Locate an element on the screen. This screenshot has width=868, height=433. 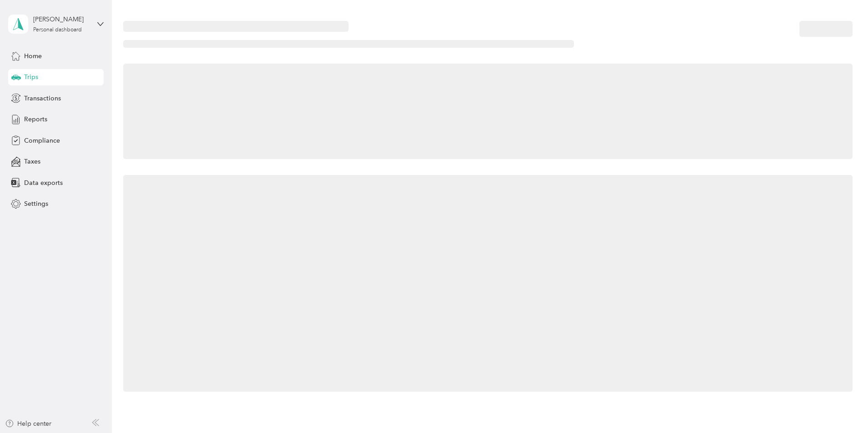
button: Help center is located at coordinates (28, 423).